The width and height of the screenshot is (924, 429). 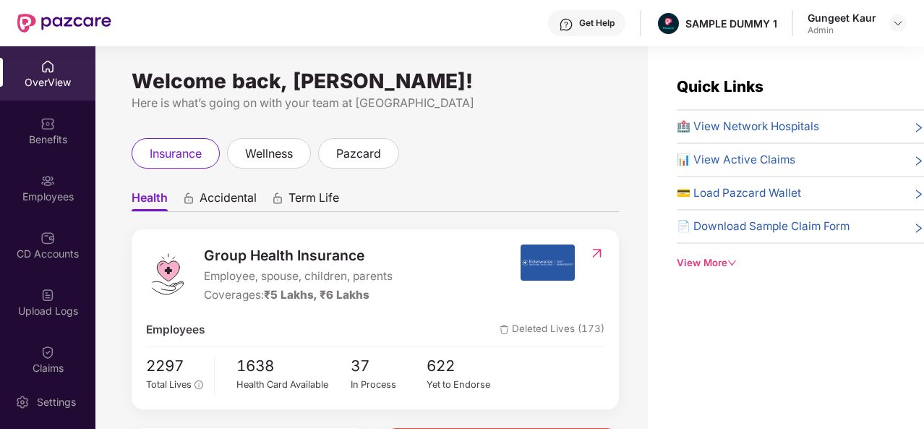 What do you see at coordinates (48, 124) in the screenshot?
I see `img: svg+xml;base64,PHN2ZyBpZD0iQmVuZWZpdHMiIHhtbG5zPSJodHRwOi8vd3d3LnczLm9yZy8yMDAwL3N2ZyIgd2lkdGg9Ij...` at bounding box center [48, 124].